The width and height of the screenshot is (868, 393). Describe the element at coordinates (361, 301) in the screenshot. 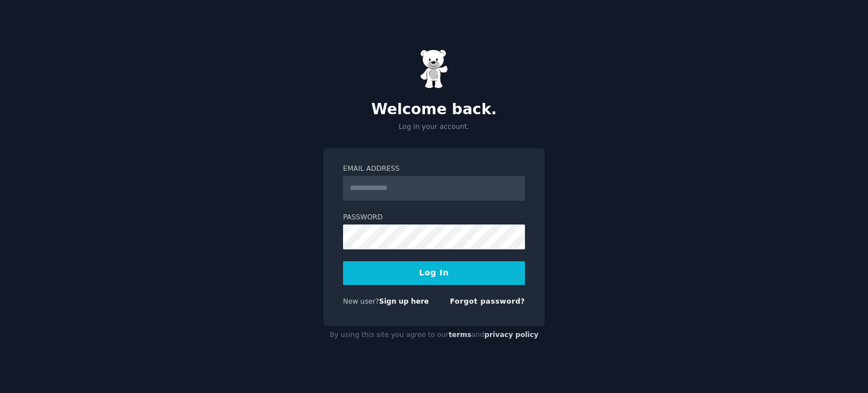

I see `span: New user?` at that location.